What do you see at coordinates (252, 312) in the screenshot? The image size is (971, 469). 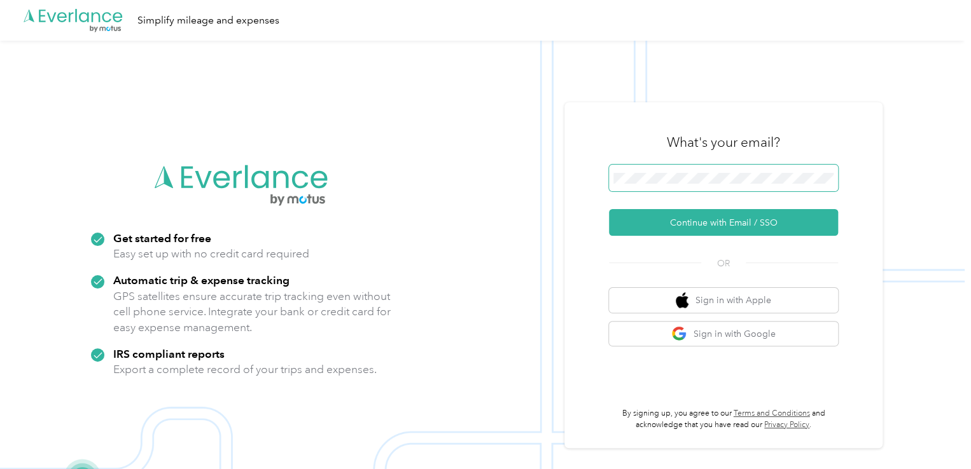 I see `p: GPS satellites ensure accurate trip tracking even without cell phone service. Integrate your bank...` at bounding box center [252, 312].